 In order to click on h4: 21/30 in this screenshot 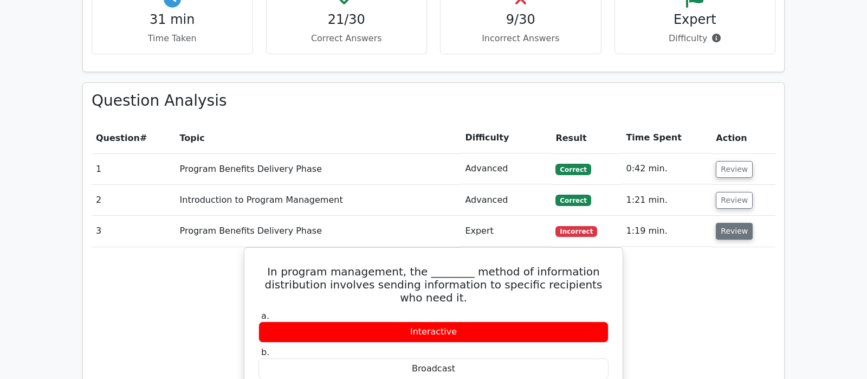, I will do `click(347, 20)`.